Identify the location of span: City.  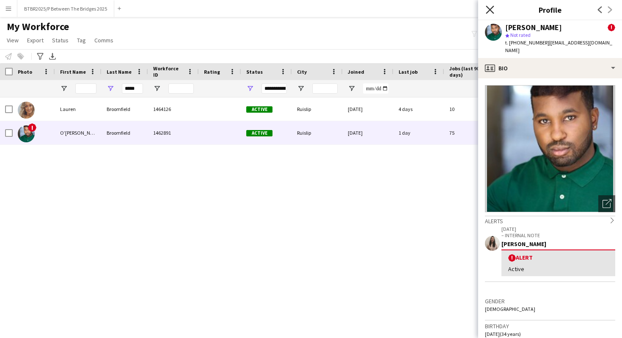
(302, 72).